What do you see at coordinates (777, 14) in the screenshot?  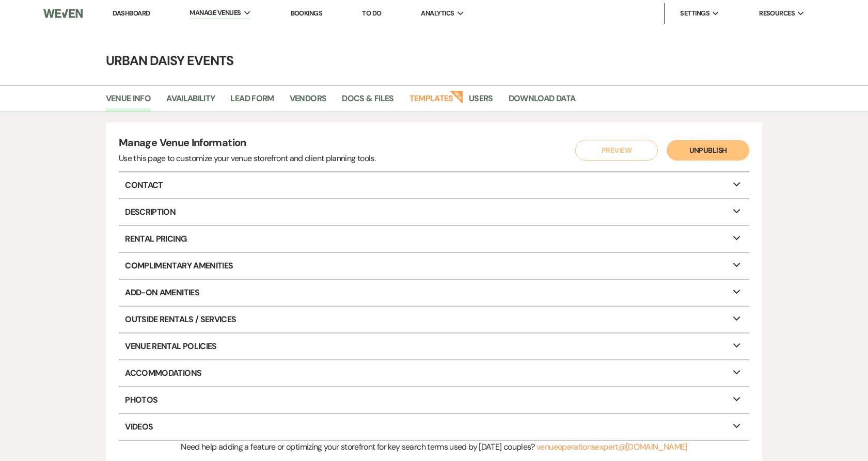 I see `span: Resources` at bounding box center [777, 14].